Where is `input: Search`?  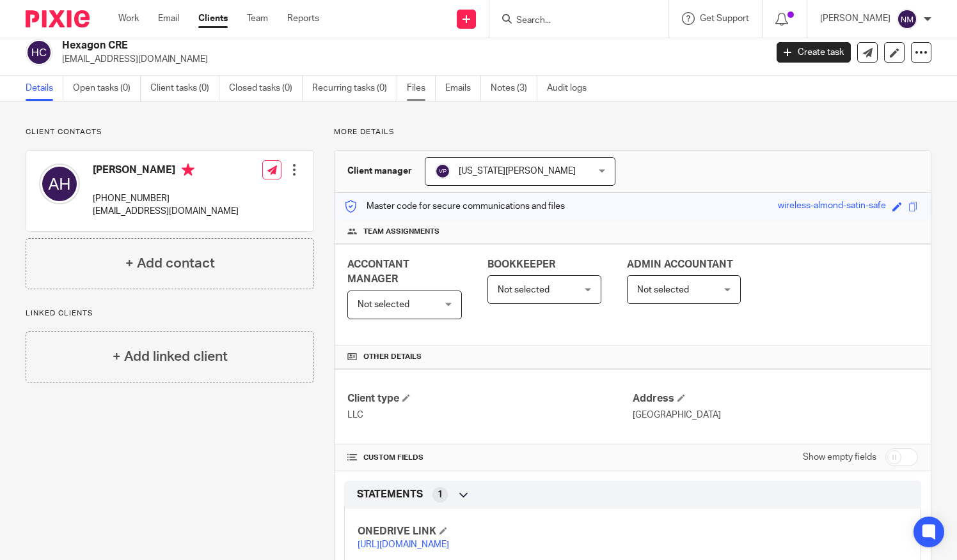 input: Search is located at coordinates (572, 21).